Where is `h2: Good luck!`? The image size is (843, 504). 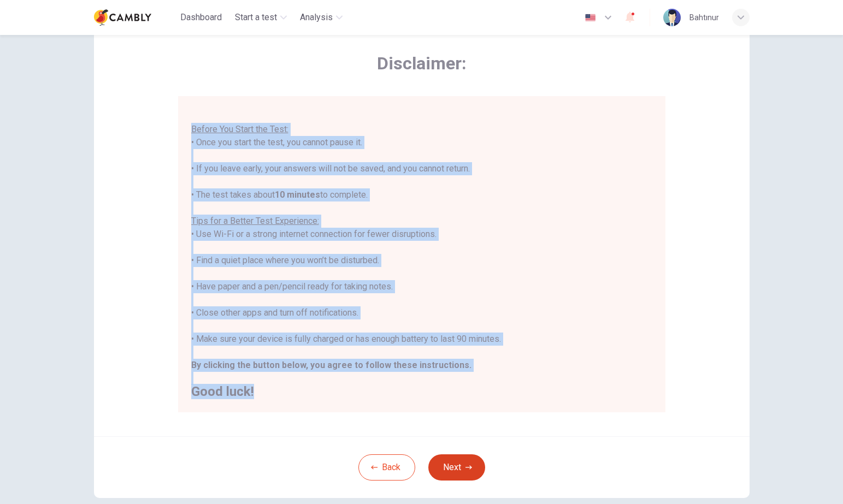
h2: Good luck! is located at coordinates (422, 391).